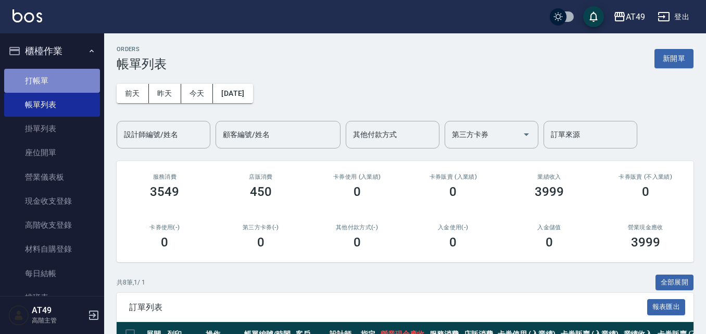  Describe the element at coordinates (27, 16) in the screenshot. I see `img: Logo` at that location.